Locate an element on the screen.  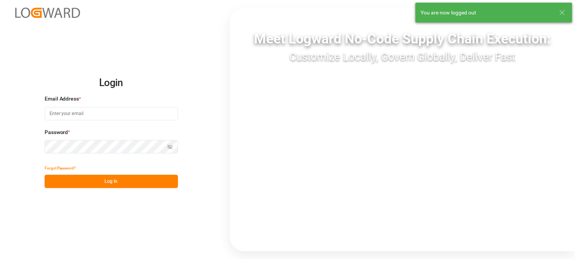
span: Email Address is located at coordinates (62, 99).